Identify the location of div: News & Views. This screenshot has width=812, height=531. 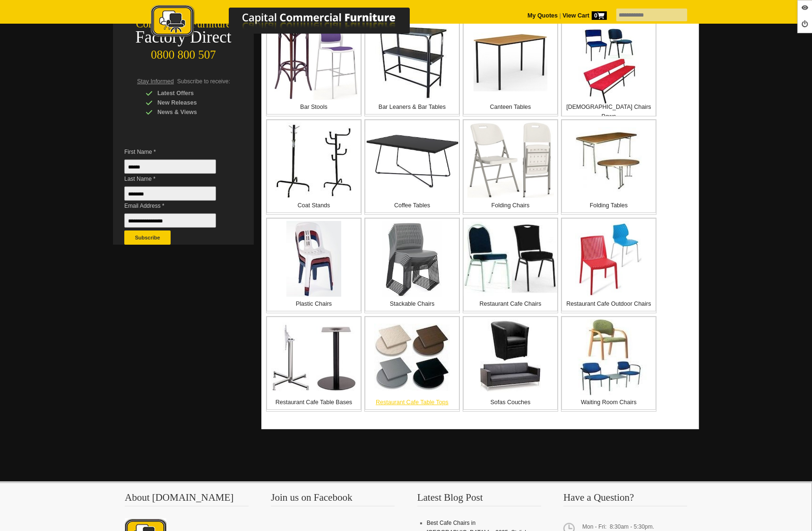
(190, 112).